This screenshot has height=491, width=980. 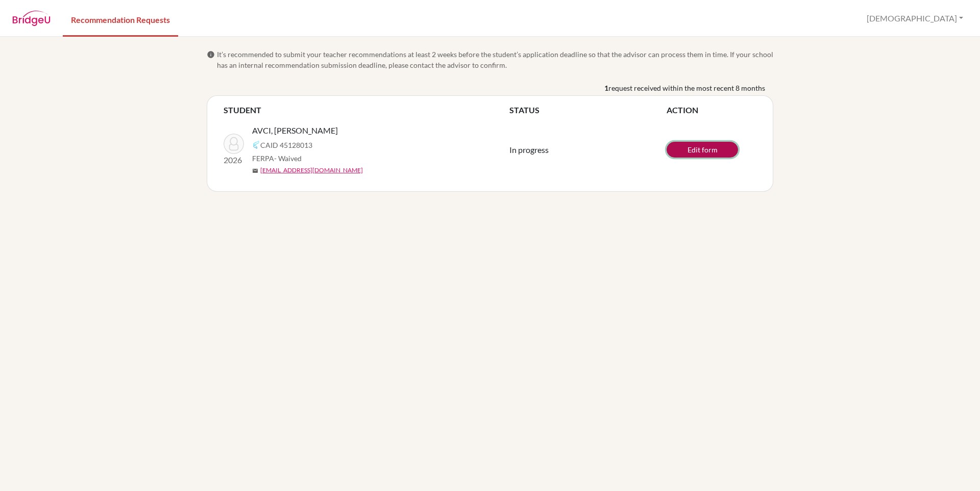 I want to click on a: Edit form, so click(x=702, y=150).